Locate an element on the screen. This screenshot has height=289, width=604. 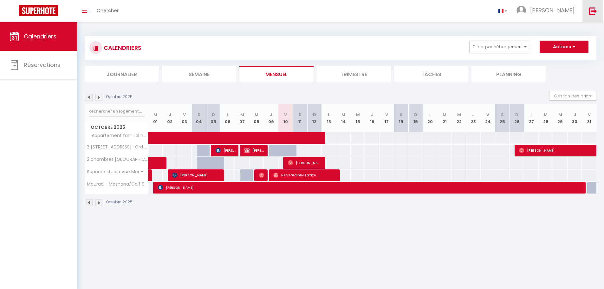
li: Semaine is located at coordinates (199, 74).